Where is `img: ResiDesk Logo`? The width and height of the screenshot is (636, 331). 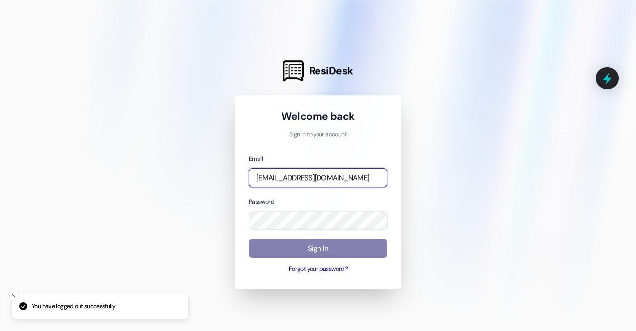 img: ResiDesk Logo is located at coordinates (293, 71).